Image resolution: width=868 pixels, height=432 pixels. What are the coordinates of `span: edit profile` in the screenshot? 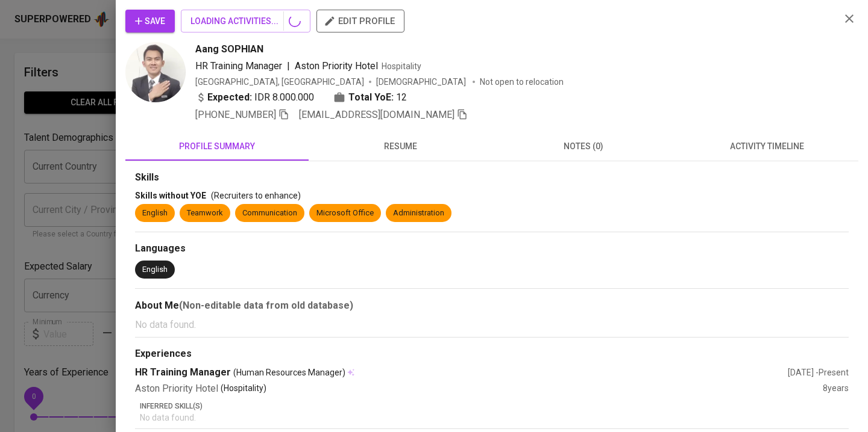 It's located at (360, 21).